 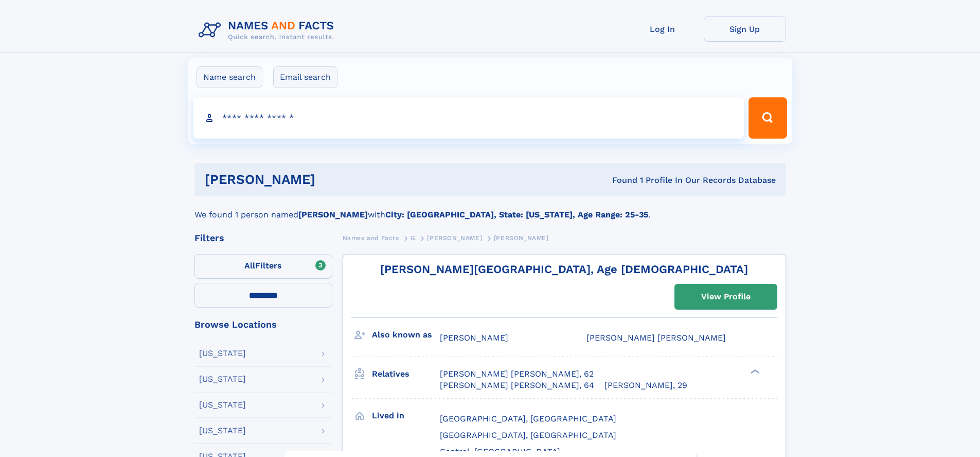 I want to click on div: View Profile, so click(x=726, y=296).